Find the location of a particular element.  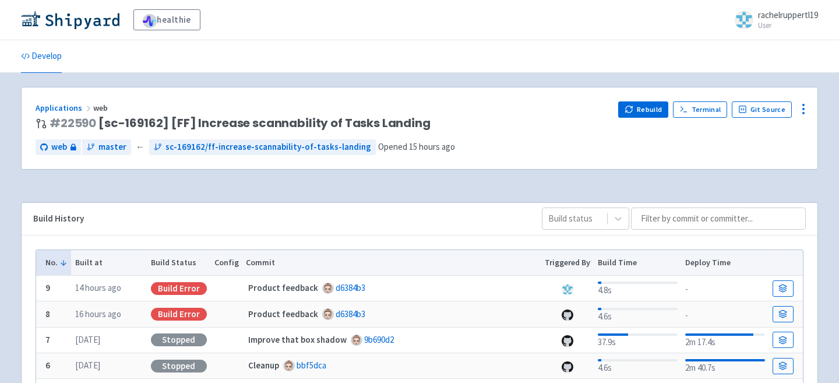

th: Build Status is located at coordinates (178, 263).